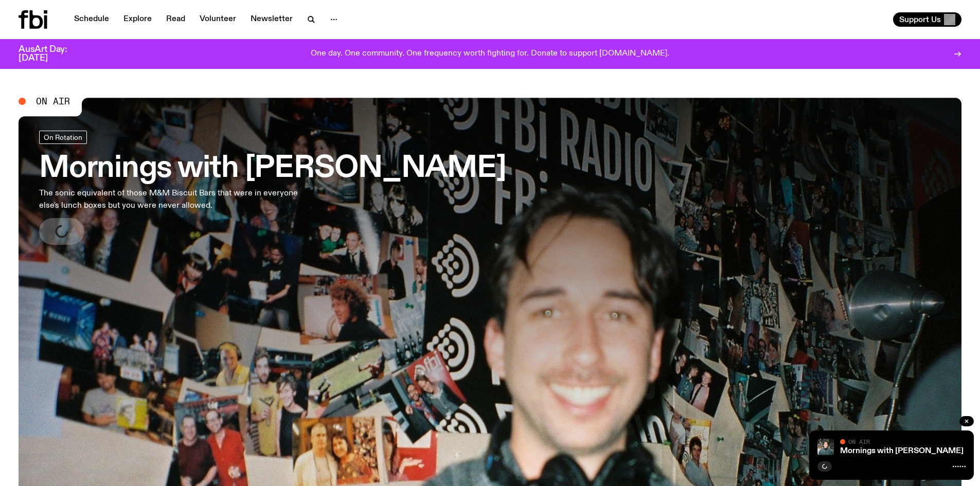 This screenshot has width=980, height=486. What do you see at coordinates (171, 200) in the screenshot?
I see `p: The sonic equivalent of those M&M Biscuit Bars that were in everyone else's lunch boxes but you w...` at bounding box center [171, 200].